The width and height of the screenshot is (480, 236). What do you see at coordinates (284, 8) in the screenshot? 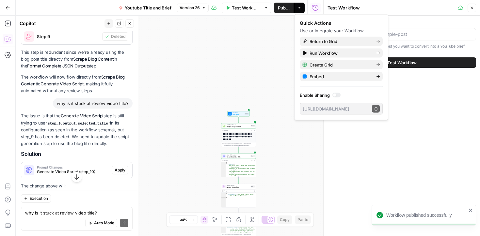
I see `button: Publish` at bounding box center [284, 8].